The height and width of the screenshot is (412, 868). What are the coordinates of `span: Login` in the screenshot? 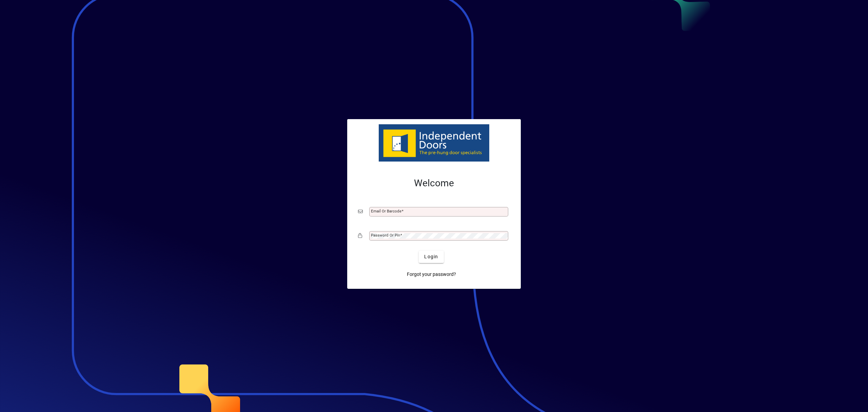 It's located at (431, 257).